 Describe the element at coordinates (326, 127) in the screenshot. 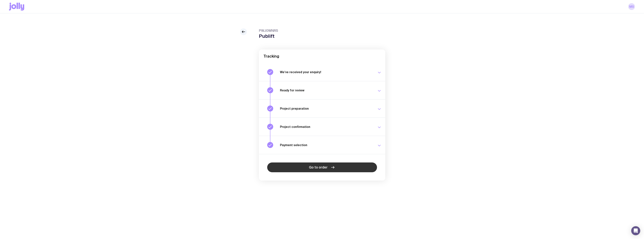

I see `h3: Project confirmation` at that location.